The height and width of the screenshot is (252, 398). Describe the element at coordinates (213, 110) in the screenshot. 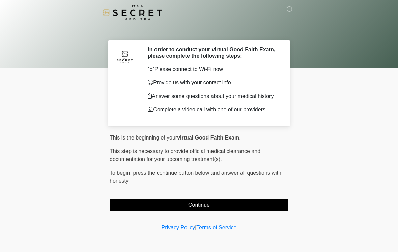

I see `p: Complete a video call with one of our providers` at that location.